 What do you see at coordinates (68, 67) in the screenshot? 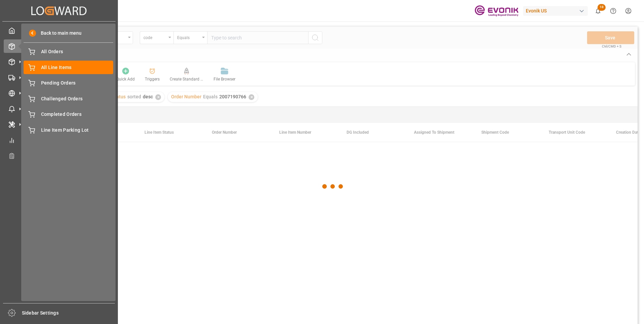
I see `a: All Line Items` at bounding box center [68, 67].